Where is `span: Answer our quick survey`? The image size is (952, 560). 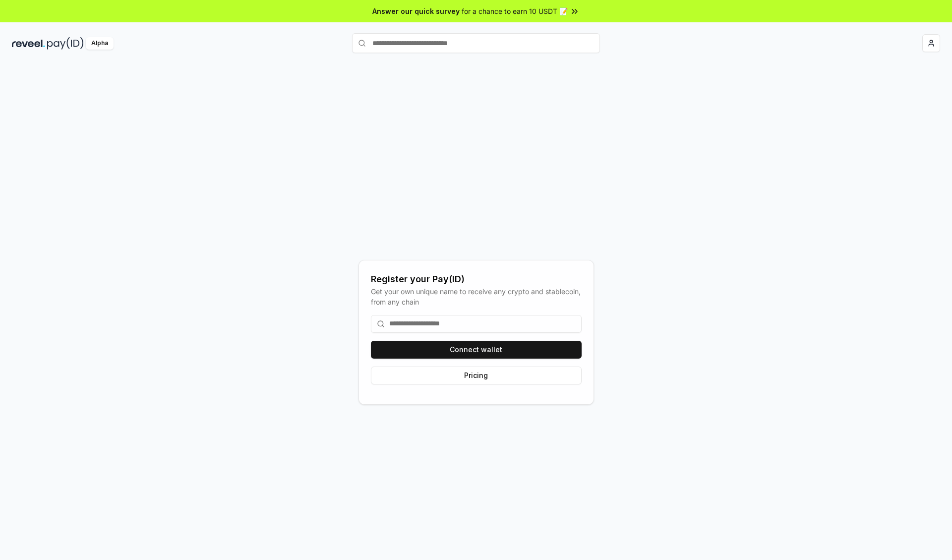
span: Answer our quick survey is located at coordinates (416, 11).